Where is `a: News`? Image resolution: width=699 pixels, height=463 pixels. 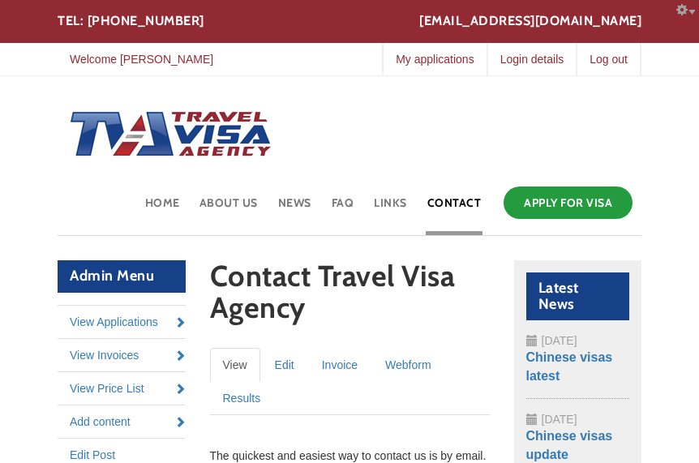 a: News is located at coordinates (294, 208).